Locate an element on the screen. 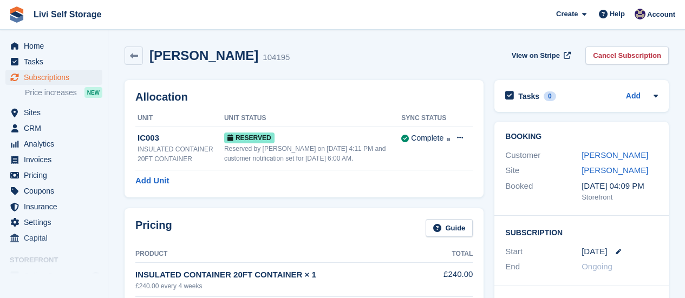 This screenshot has width=685, height=298. div: 104195 is located at coordinates (276, 57).